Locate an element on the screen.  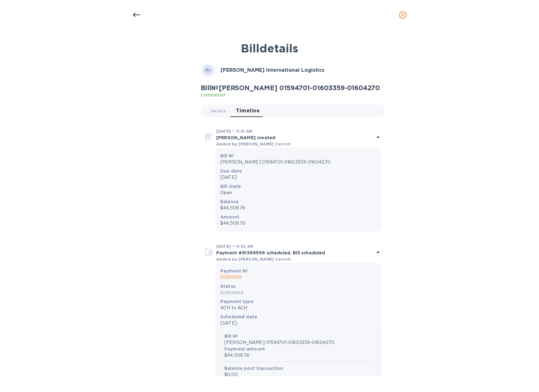
p: $0.00 is located at coordinates (298, 374).